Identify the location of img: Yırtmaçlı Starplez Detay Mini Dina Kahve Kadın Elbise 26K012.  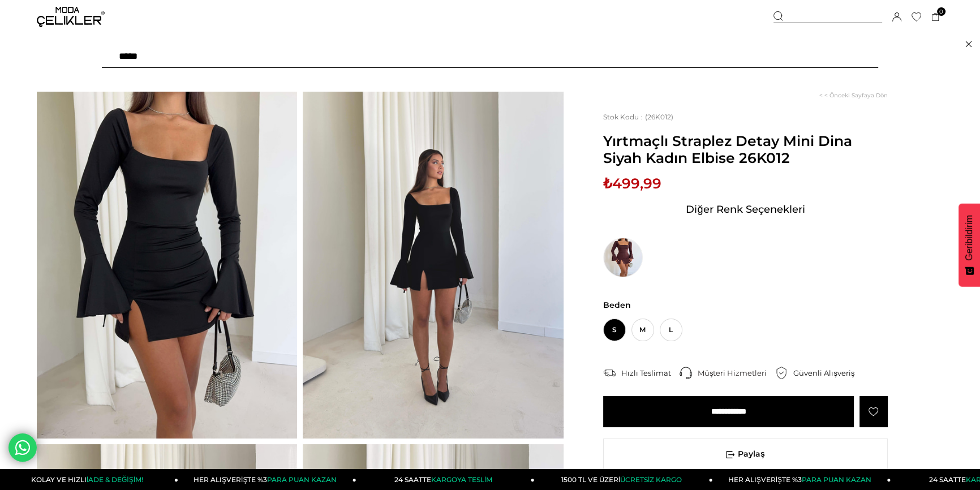
(623, 258).